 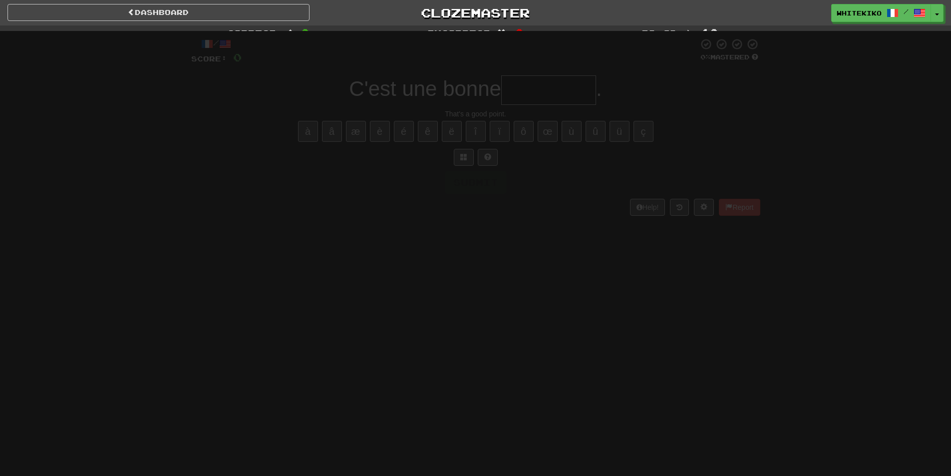 I want to click on span: whitekiko, so click(x=859, y=13).